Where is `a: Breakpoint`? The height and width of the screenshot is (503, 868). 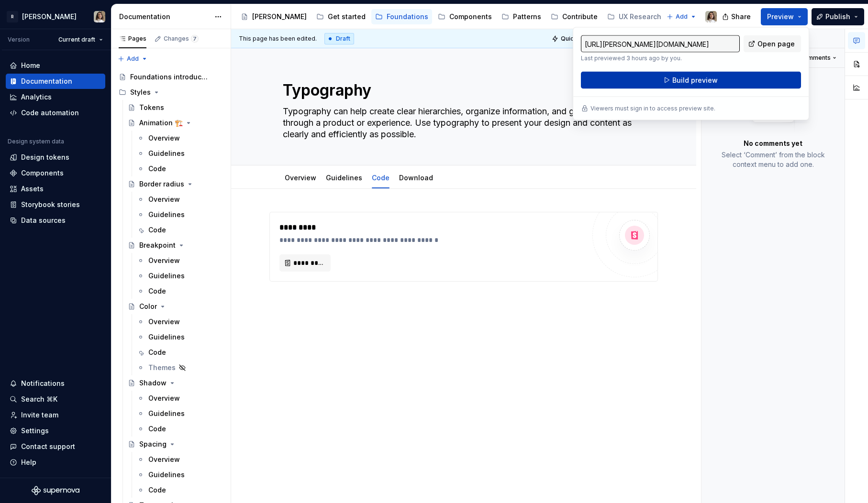
a: Breakpoint is located at coordinates (175, 245).